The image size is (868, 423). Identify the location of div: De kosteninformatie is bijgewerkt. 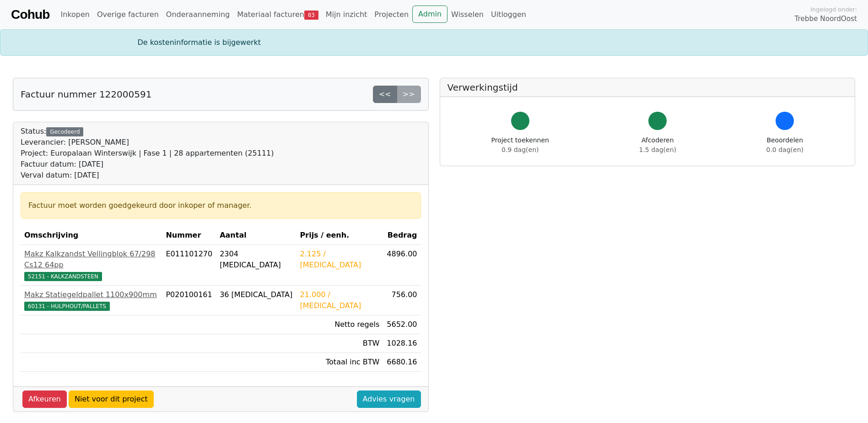
(434, 42).